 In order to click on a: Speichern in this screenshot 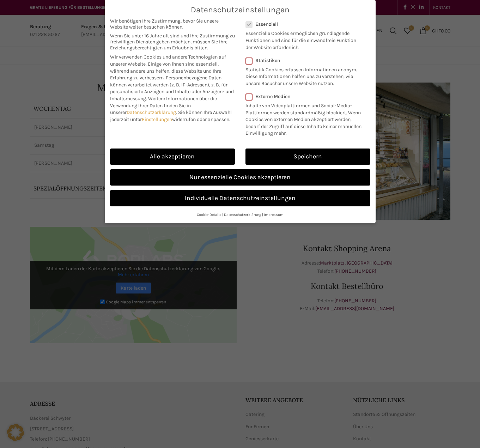, I will do `click(308, 157)`.